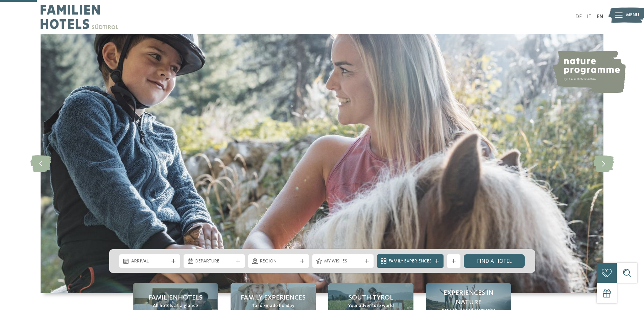 The width and height of the screenshot is (644, 310). Describe the element at coordinates (589, 72) in the screenshot. I see `a: nature programme by Familienhotels Südtirol` at that location.